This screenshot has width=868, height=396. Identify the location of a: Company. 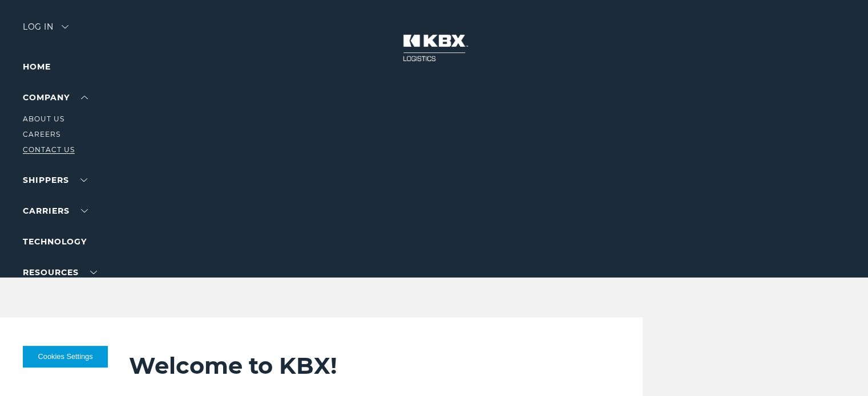
(55, 97).